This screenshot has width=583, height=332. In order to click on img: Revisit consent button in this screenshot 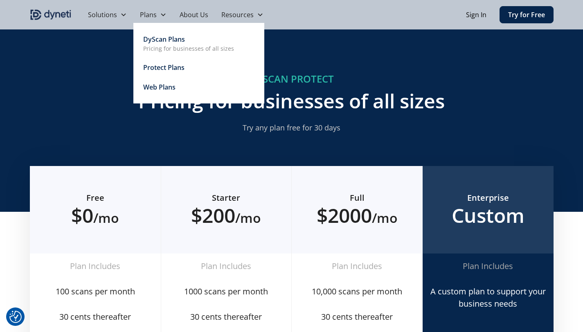, I will do `click(16, 317)`.